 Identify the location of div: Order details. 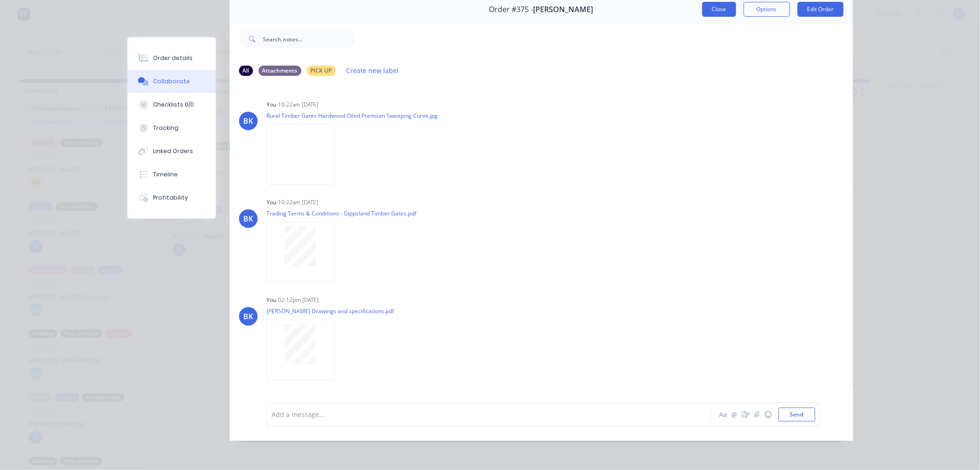
(173, 58).